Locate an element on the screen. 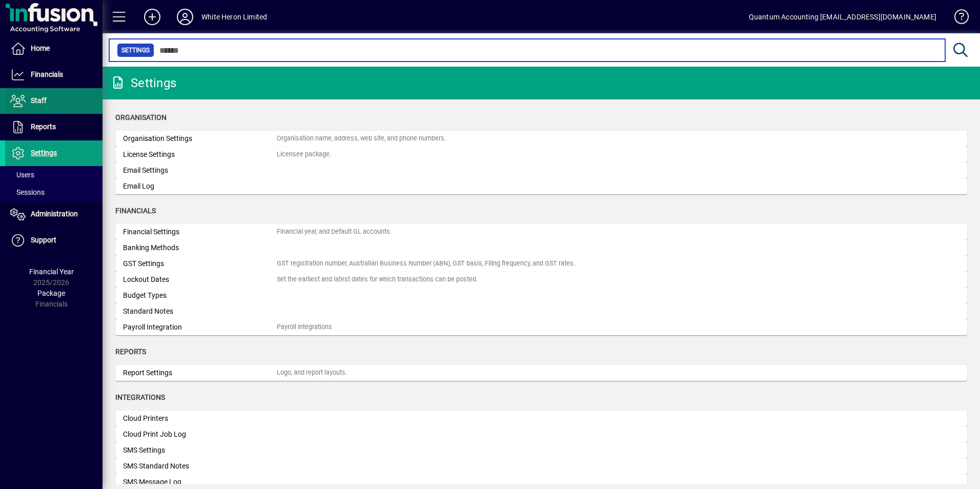 This screenshot has width=980, height=489. button: Add is located at coordinates (152, 17).